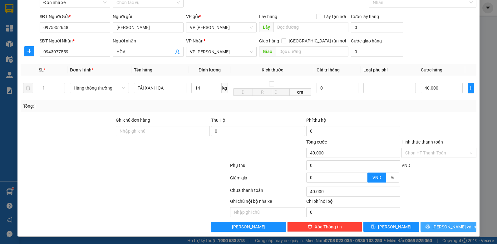 This screenshot has height=244, width=497. Describe the element at coordinates (281, 92) in the screenshot. I see `input: C` at that location.